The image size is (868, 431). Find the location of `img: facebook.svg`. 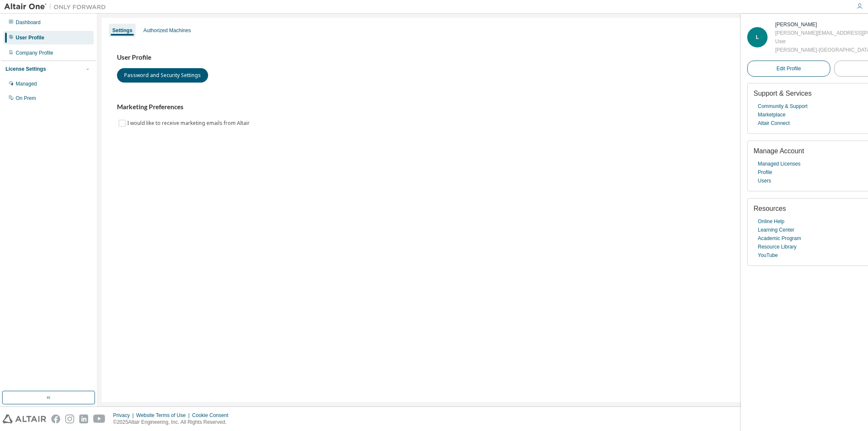

img: facebook.svg is located at coordinates (55, 419).